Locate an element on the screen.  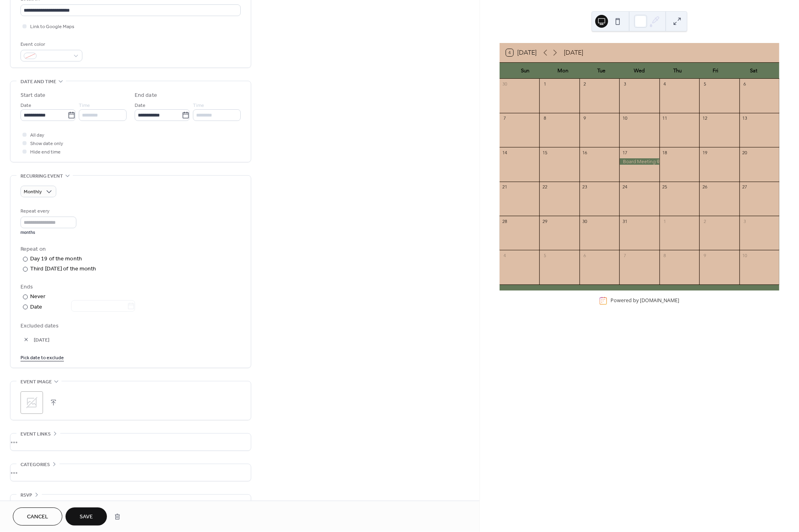
div: Thu is located at coordinates (677, 71).